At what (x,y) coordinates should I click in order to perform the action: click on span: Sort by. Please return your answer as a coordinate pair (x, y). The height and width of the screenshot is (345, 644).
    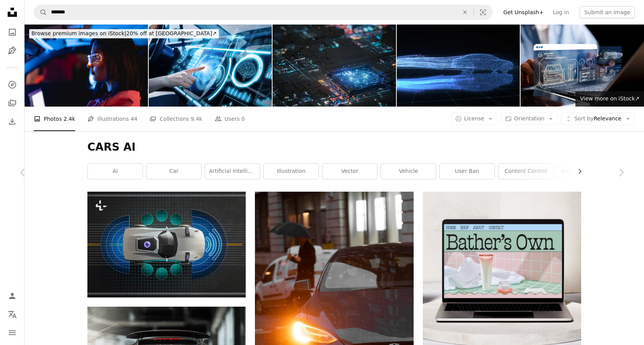
    Looking at the image, I should click on (584, 118).